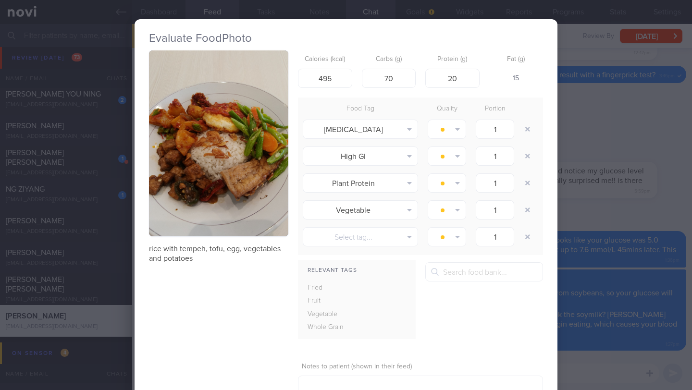 The image size is (692, 390). I want to click on div: 15, so click(516, 79).